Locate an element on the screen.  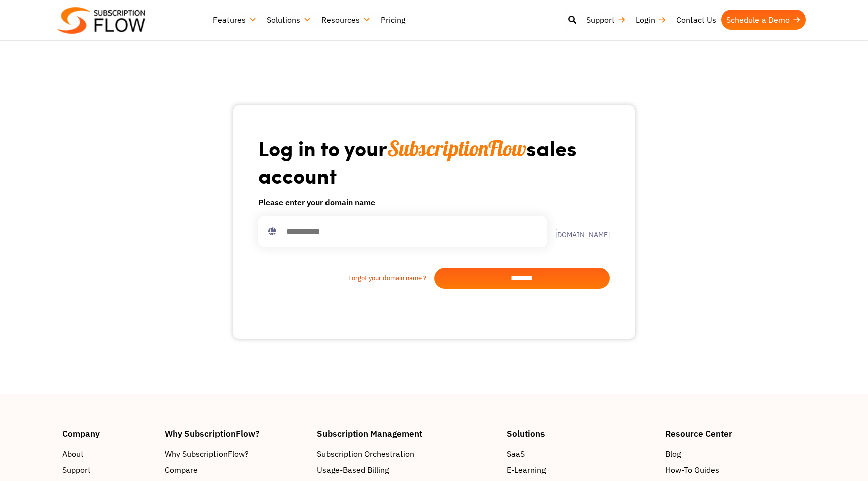
a: Pricing is located at coordinates (392, 20).